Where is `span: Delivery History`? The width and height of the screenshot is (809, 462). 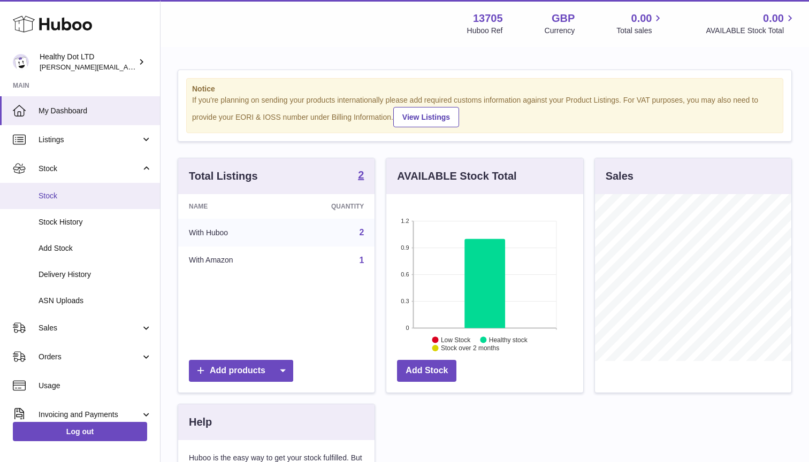
span: Delivery History is located at coordinates (95, 274).